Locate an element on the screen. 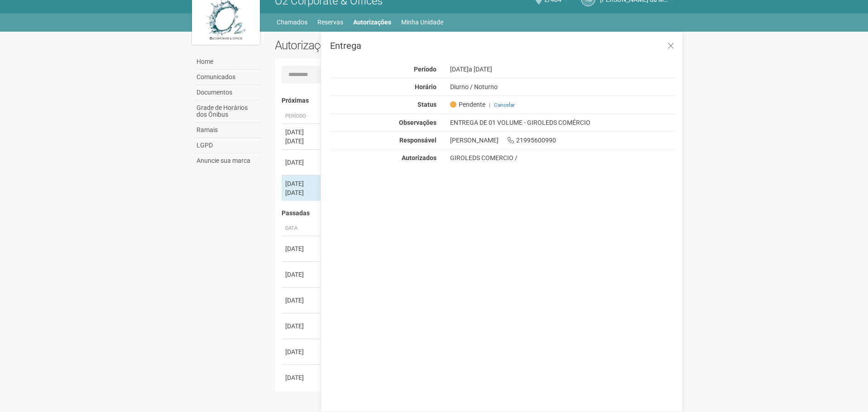 This screenshot has height=412, width=868. h4: Próximas is located at coordinates (475, 101).